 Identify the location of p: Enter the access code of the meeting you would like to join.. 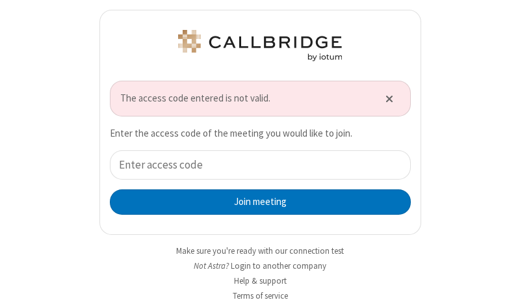
(260, 133).